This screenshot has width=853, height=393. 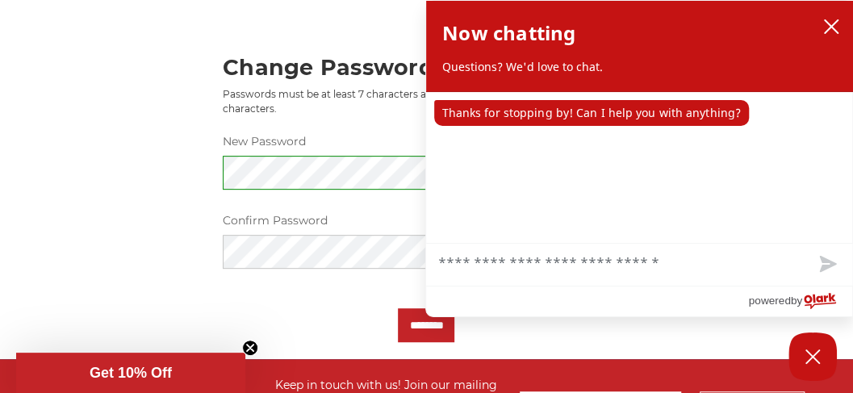 I want to click on label: Confirm Password, so click(x=426, y=220).